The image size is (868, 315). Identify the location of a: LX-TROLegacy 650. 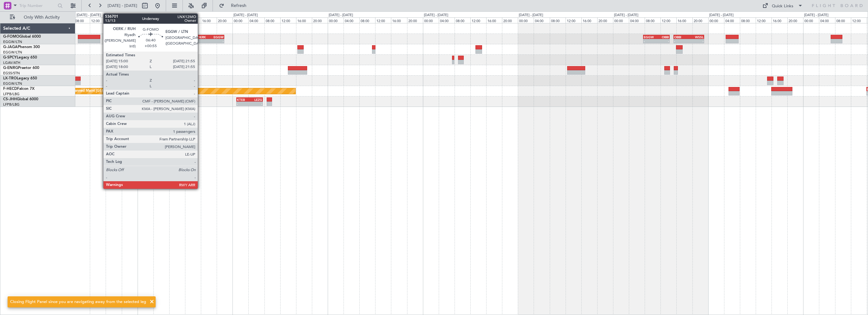
(20, 78).